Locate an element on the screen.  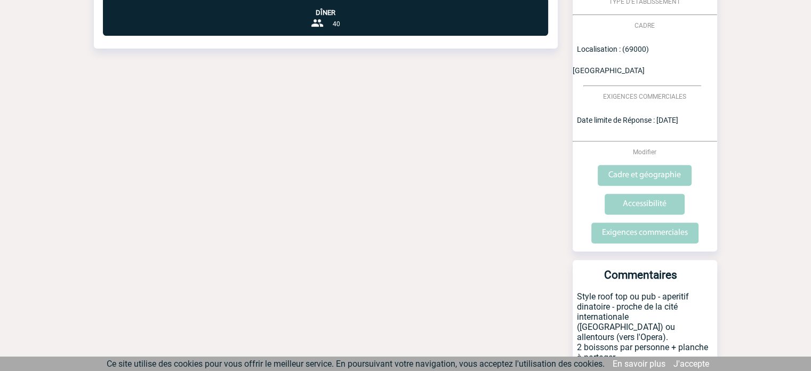
a: En savoir plus is located at coordinates (639, 363).